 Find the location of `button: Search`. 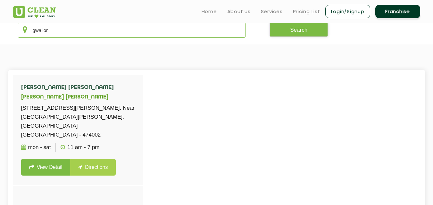

button: Search is located at coordinates (299, 29).